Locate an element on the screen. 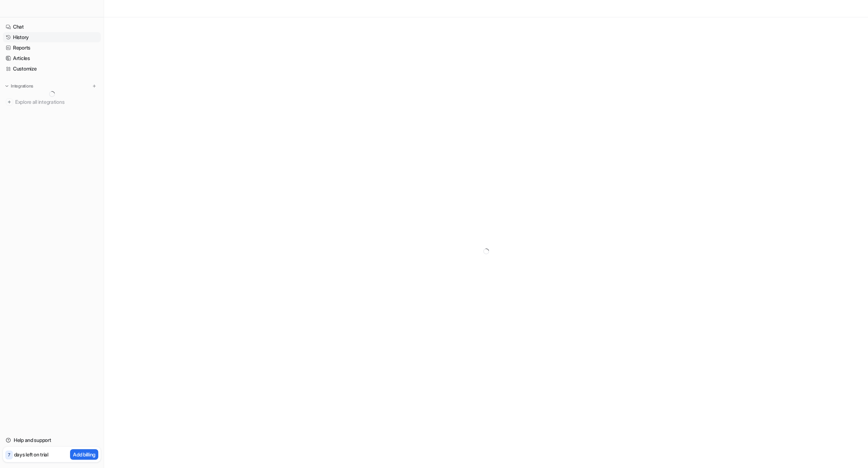 The width and height of the screenshot is (868, 468). p: Integrations is located at coordinates (22, 86).